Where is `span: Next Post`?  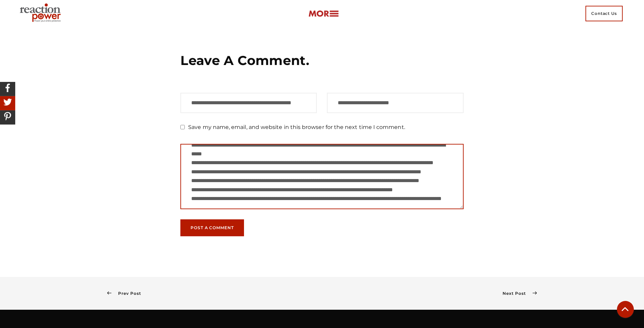
span: Next Post is located at coordinates (517, 293).